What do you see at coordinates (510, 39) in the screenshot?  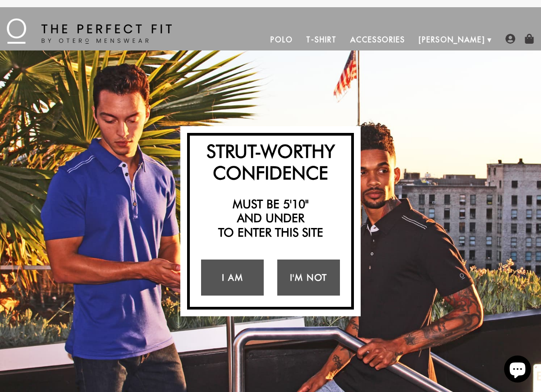 I see `img: user-account-icon.png` at bounding box center [510, 39].